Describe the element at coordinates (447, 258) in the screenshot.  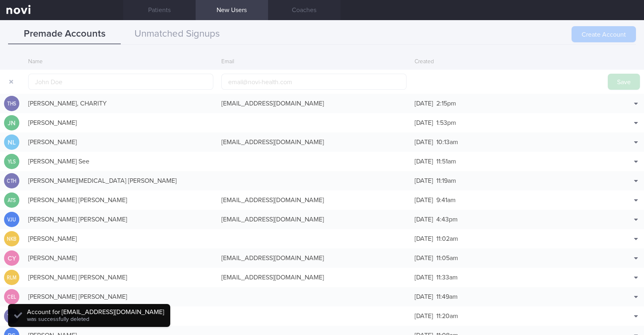
I see `span: 11:05am` at that location.